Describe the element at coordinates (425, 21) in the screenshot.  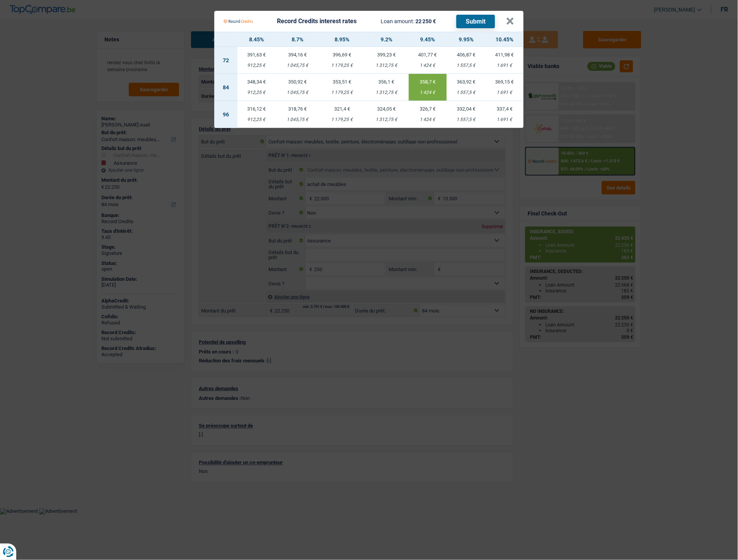
I see `span: 22 250 €` at that location.